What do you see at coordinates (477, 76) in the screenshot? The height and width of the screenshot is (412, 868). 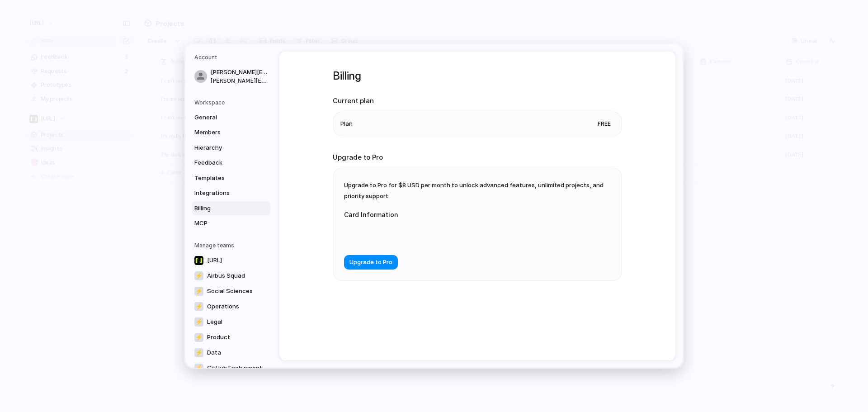 I see `h1: Billing` at bounding box center [477, 76].